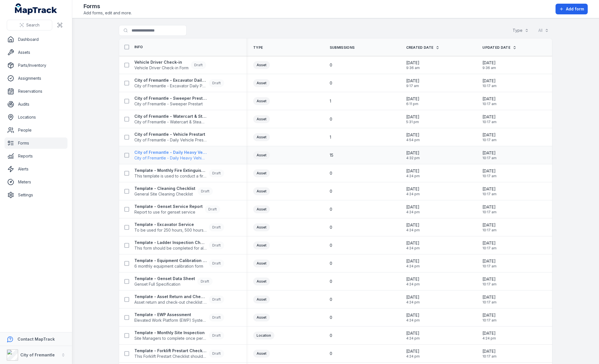 Image resolution: width=599 pixels, height=364 pixels. I want to click on span: 1, so click(330, 101).